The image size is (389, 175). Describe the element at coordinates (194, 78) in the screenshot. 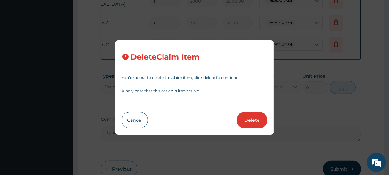

I see `p: You’re about to delete this claim item , click delete to continue.` at that location.